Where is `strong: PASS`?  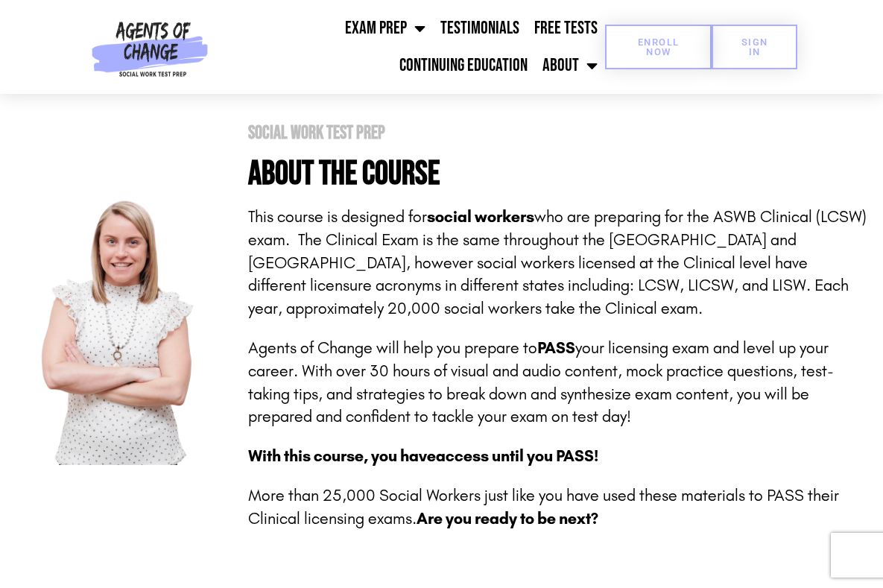
strong: PASS is located at coordinates (556, 348).